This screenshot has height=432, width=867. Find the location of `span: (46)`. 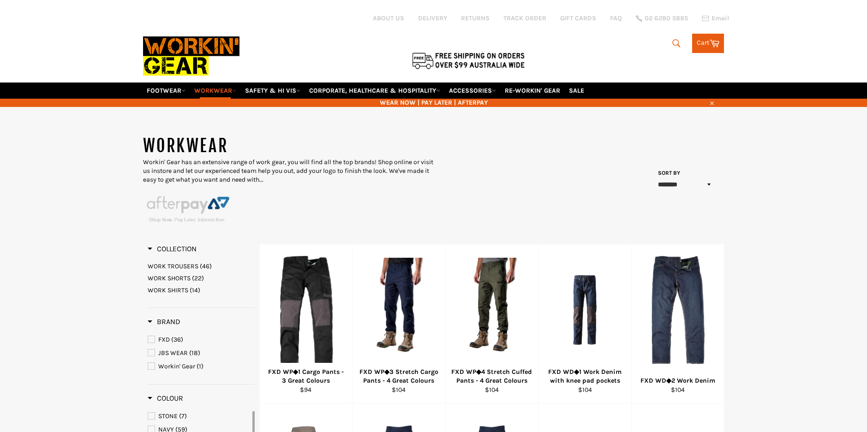

span: (46) is located at coordinates (206, 266).